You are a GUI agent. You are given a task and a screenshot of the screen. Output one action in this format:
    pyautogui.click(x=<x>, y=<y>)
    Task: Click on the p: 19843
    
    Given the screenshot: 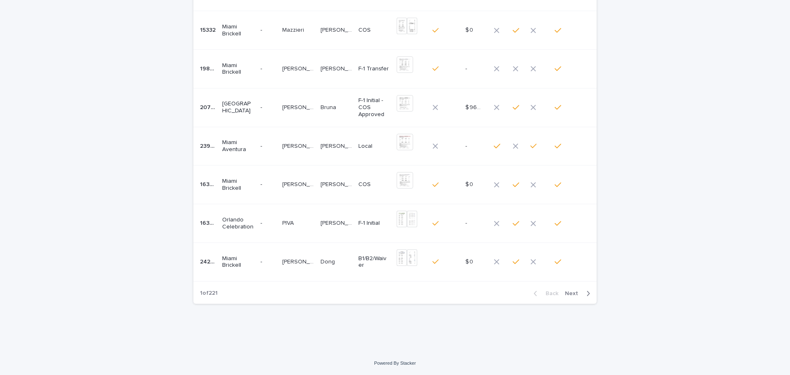 What is the action you would take?
    pyautogui.click(x=209, y=68)
    